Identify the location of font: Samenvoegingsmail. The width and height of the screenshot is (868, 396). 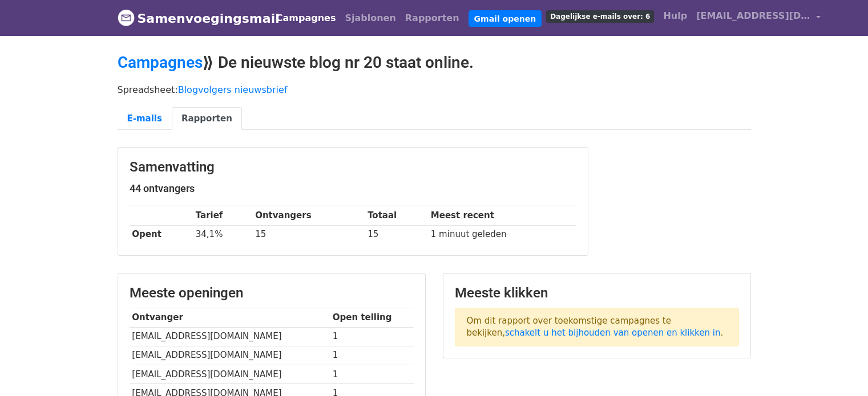
(208, 18).